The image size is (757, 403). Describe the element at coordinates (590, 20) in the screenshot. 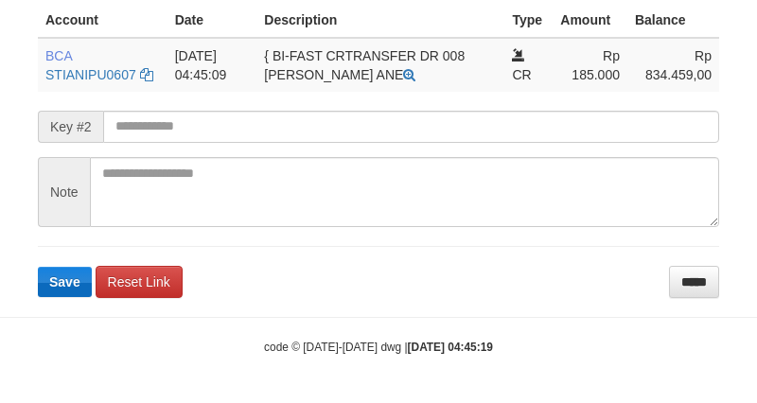

I see `th: Amount` at that location.